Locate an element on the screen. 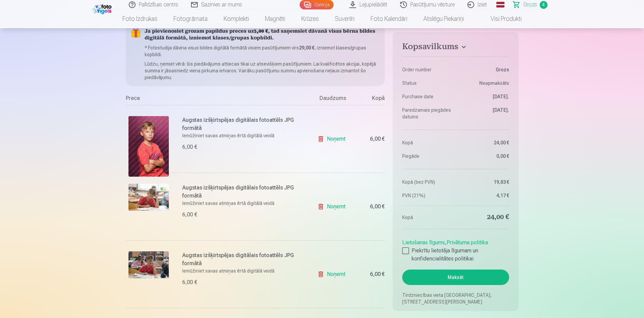 The height and width of the screenshot is (318, 644). dd: 0,00 € is located at coordinates (484, 156).